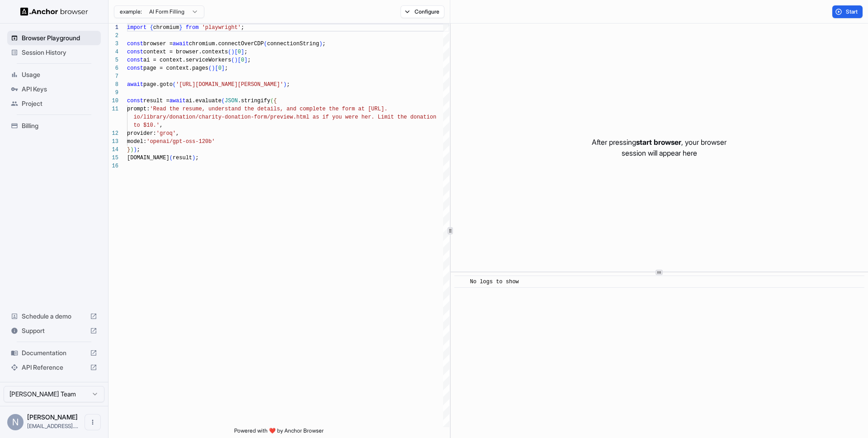 This screenshot has height=438, width=868. Describe the element at coordinates (59, 89) in the screenshot. I see `span: API Keys` at that location.